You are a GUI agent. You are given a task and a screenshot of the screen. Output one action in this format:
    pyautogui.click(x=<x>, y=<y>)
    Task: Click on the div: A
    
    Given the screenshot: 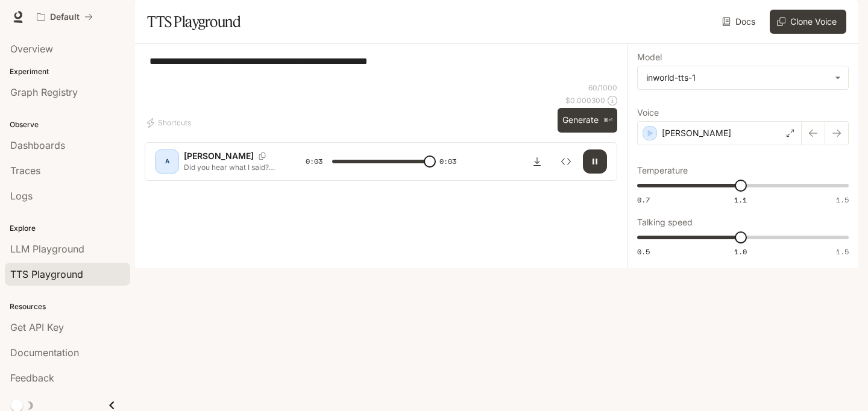 What is the action you would take?
    pyautogui.click(x=167, y=162)
    